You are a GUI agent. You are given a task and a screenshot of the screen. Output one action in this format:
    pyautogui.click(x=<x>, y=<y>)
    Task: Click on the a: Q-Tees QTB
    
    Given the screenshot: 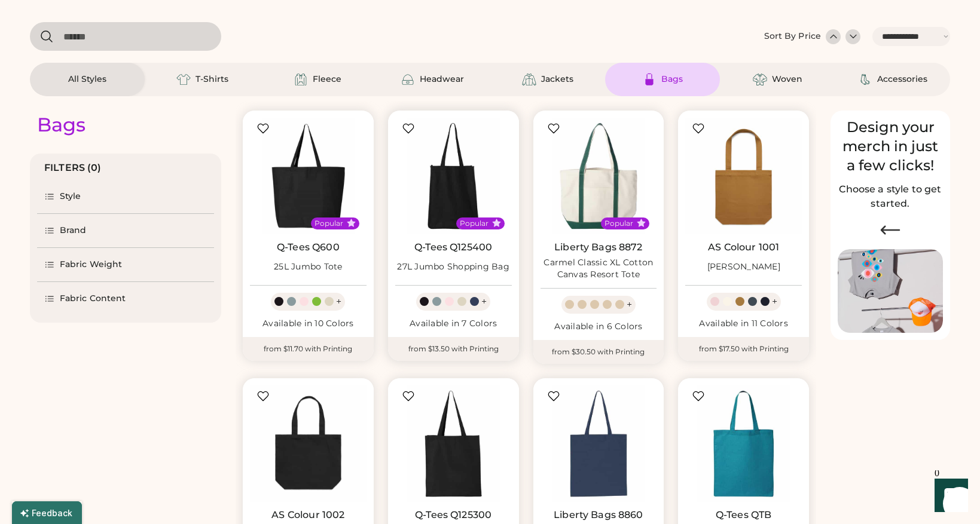 What is the action you would take?
    pyautogui.click(x=744, y=515)
    